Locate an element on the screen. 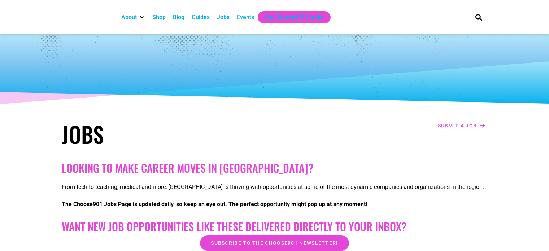 This screenshot has width=549, height=251. h1: Jobs is located at coordinates (166, 134).